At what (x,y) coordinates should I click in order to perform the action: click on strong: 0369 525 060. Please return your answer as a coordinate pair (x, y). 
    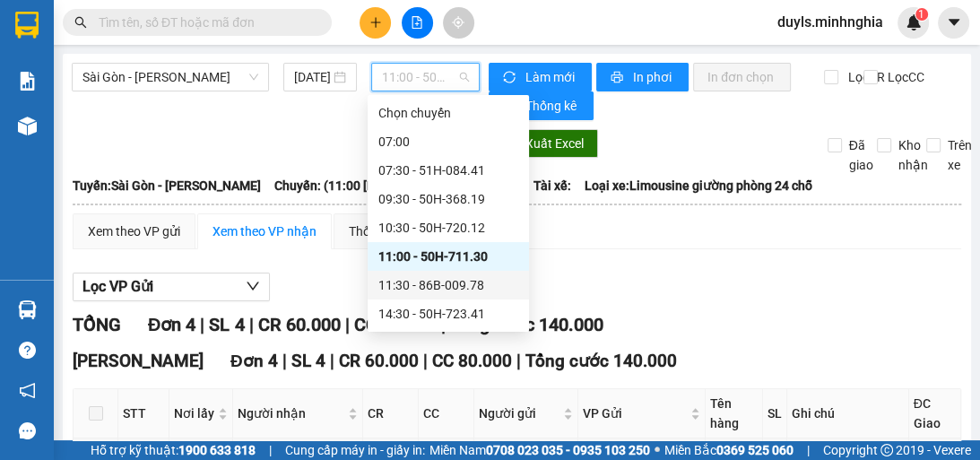
    Looking at the image, I should click on (755, 450).